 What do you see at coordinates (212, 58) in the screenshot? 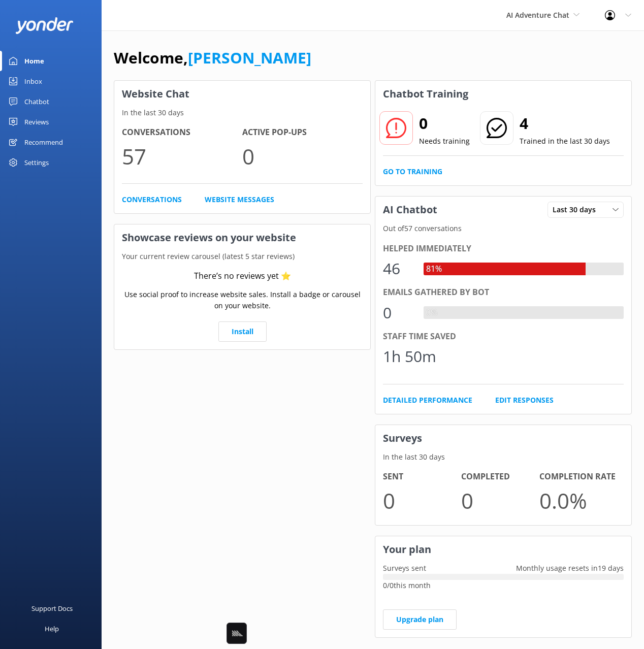
I see `h1: Welcome,` at bounding box center [212, 58].